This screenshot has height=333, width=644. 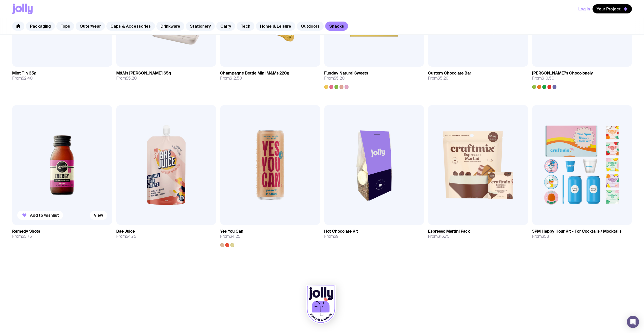 What do you see at coordinates (478, 234) in the screenshot?
I see `a: Espresso Martini PackFrom$16.75` at bounding box center [478, 234].